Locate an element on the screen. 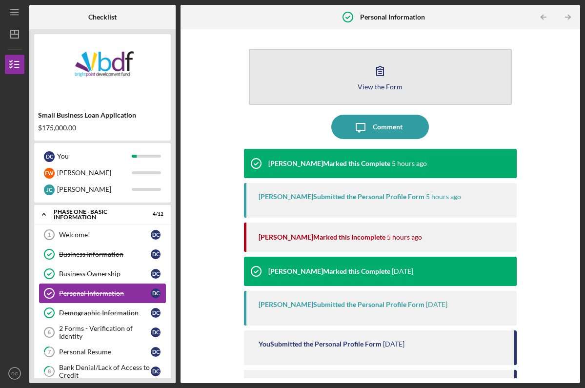 Image resolution: width=585 pixels, height=388 pixels. b: Checklist is located at coordinates (102, 17).